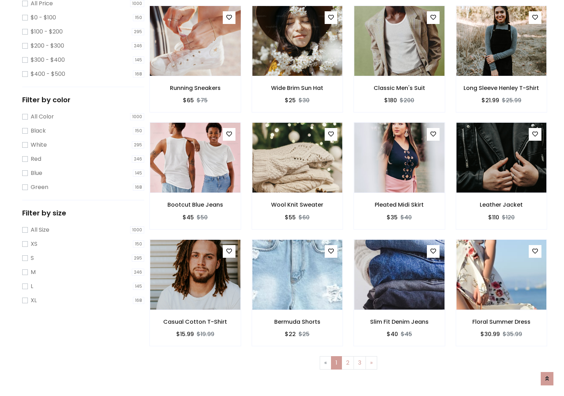 The height and width of the screenshot is (396, 564). What do you see at coordinates (406, 334) in the screenshot?
I see `del: $45` at bounding box center [406, 334].